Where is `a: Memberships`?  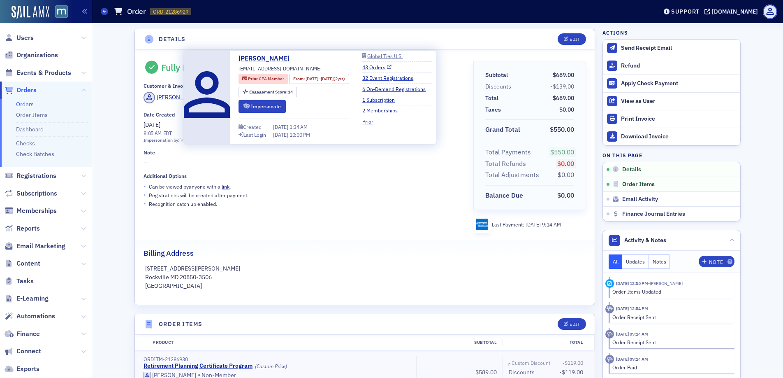
a: Memberships is located at coordinates (30, 211).